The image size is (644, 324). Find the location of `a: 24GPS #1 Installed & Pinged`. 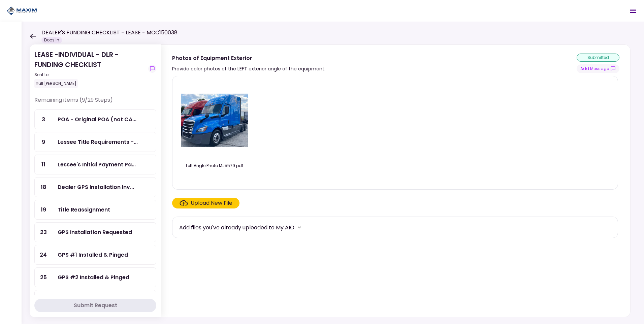

a: 24GPS #1 Installed & Pinged is located at coordinates (95, 255).